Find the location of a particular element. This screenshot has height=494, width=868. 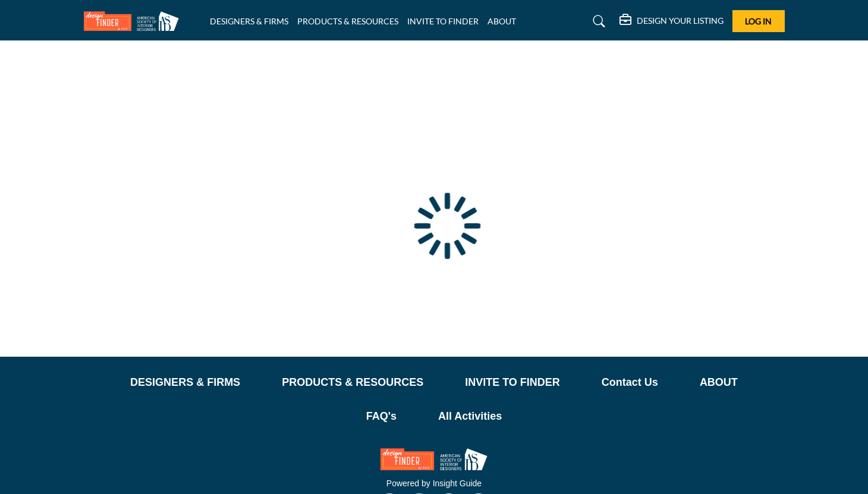

a: Contact Us is located at coordinates (630, 382).